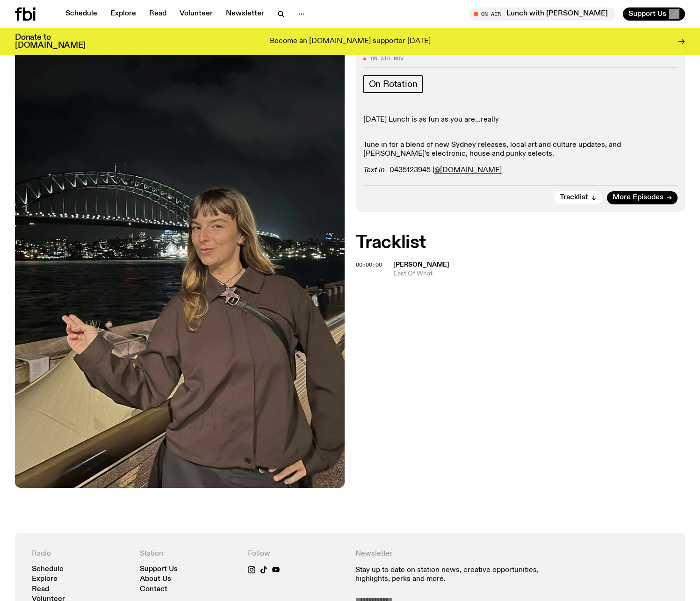  I want to click on button: Tracklist, so click(578, 198).